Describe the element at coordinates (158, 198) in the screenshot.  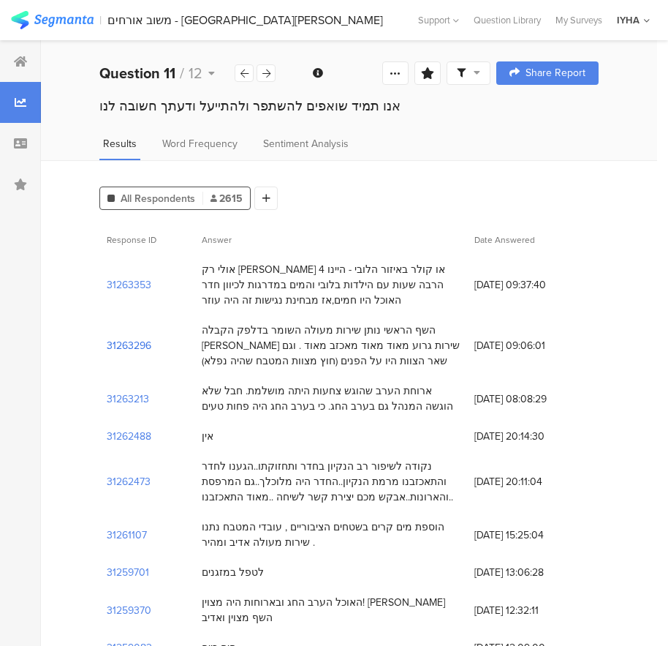
I see `span: All Respondents` at that location.